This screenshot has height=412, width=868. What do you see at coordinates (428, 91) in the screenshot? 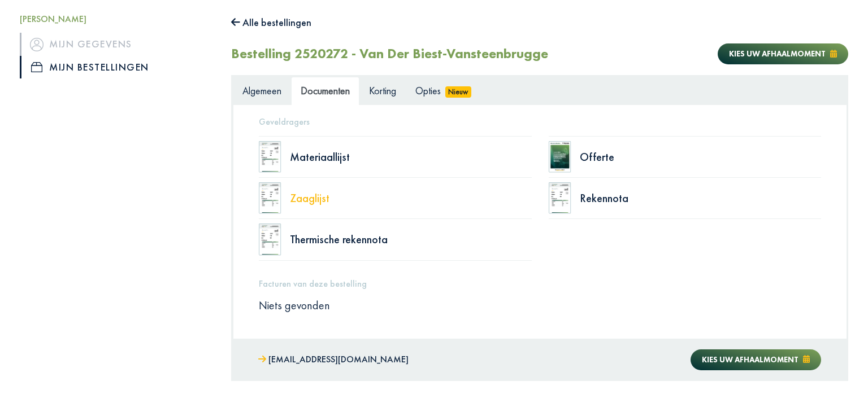
I see `span: Opties` at bounding box center [428, 91].